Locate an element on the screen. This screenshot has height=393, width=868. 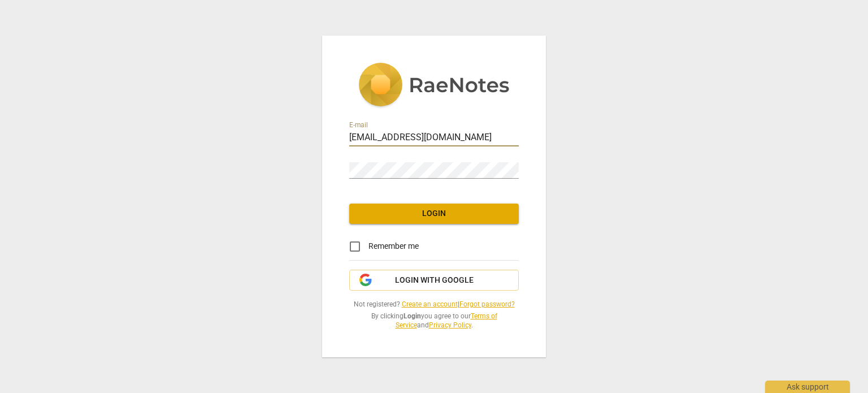
label: E-mail is located at coordinates (359, 125).